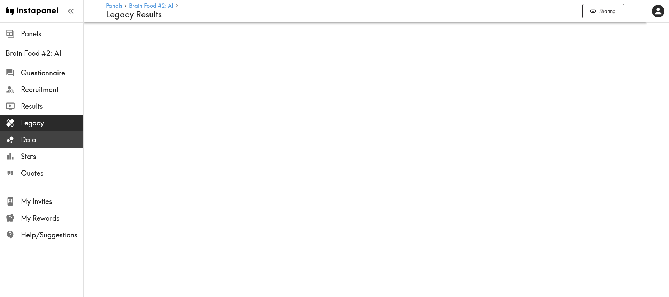  I want to click on span: Questionnaire, so click(52, 73).